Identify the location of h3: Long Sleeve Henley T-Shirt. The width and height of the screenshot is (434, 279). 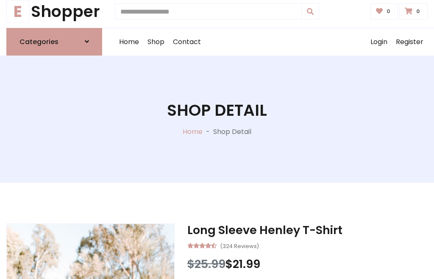
(307, 230).